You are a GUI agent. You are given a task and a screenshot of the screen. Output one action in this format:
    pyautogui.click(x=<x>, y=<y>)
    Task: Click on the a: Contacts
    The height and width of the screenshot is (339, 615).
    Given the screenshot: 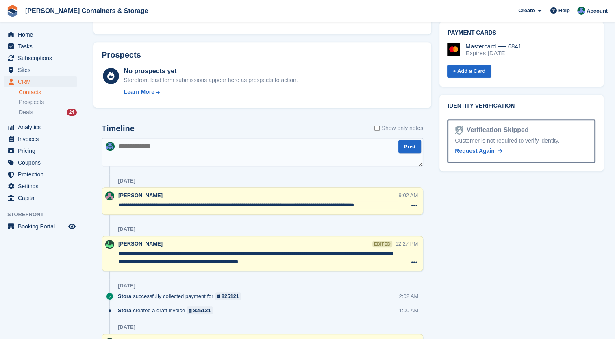 What is the action you would take?
    pyautogui.click(x=48, y=92)
    